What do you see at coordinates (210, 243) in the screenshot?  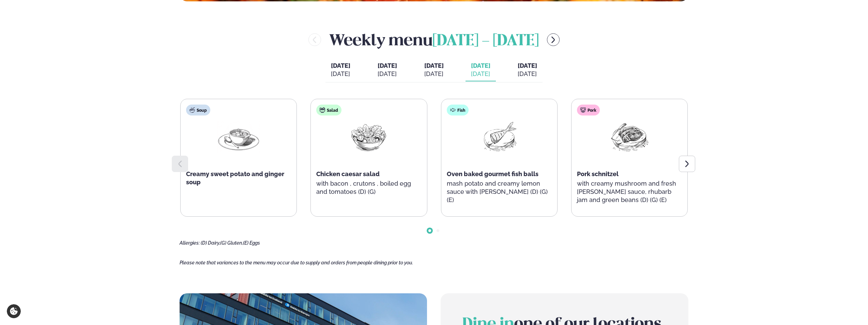 I see `span: (D) Dairy,` at bounding box center [210, 243].